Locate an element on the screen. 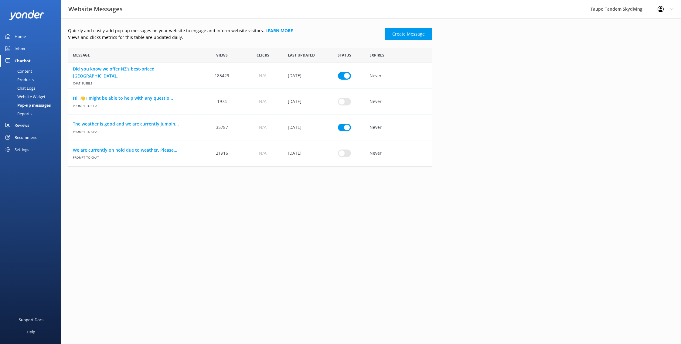  img: yonder-white-logo.png is located at coordinates (26, 15).